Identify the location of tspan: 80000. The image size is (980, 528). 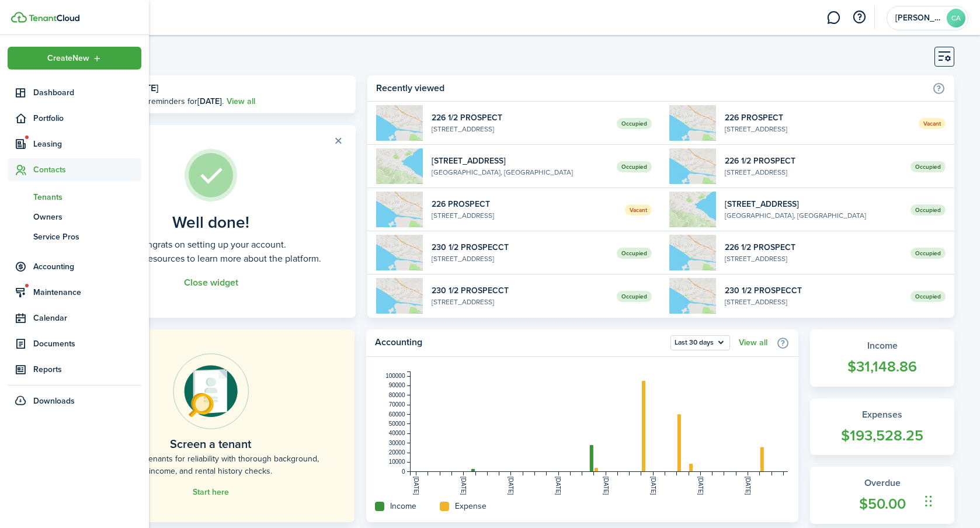
(397, 394).